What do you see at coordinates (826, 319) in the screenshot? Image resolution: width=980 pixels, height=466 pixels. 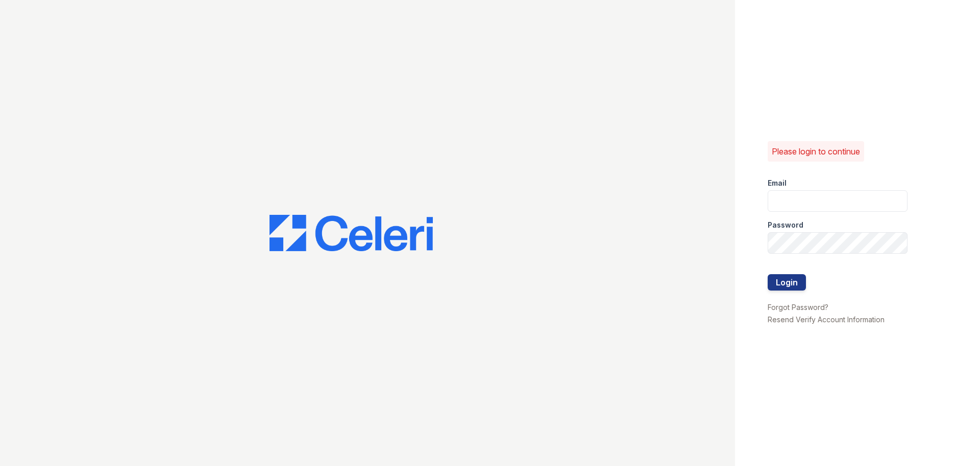 I see `a: Resend Verify Account Information` at bounding box center [826, 319].